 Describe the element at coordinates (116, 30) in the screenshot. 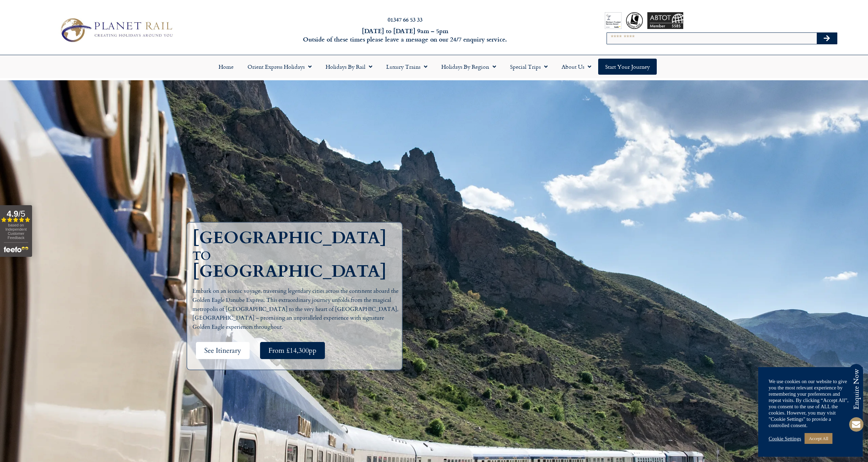

I see `img: Planet Rail Train Holidays Logo` at that location.